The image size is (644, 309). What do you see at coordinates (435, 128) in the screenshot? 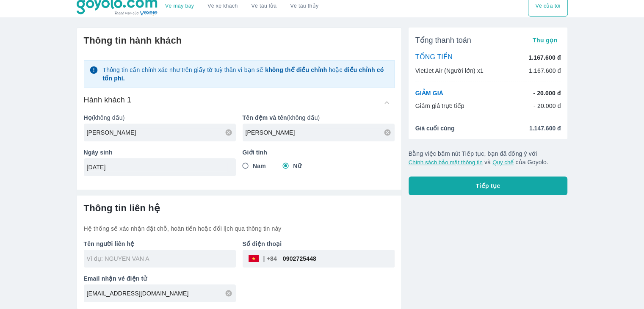
I see `span: Giá cuối cùng` at bounding box center [435, 128].